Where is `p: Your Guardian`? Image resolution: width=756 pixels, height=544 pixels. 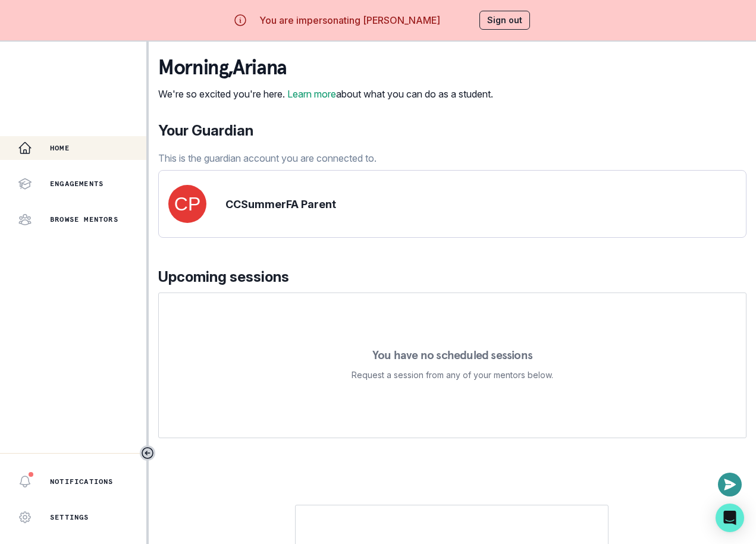
p: Your Guardian is located at coordinates (267, 131).